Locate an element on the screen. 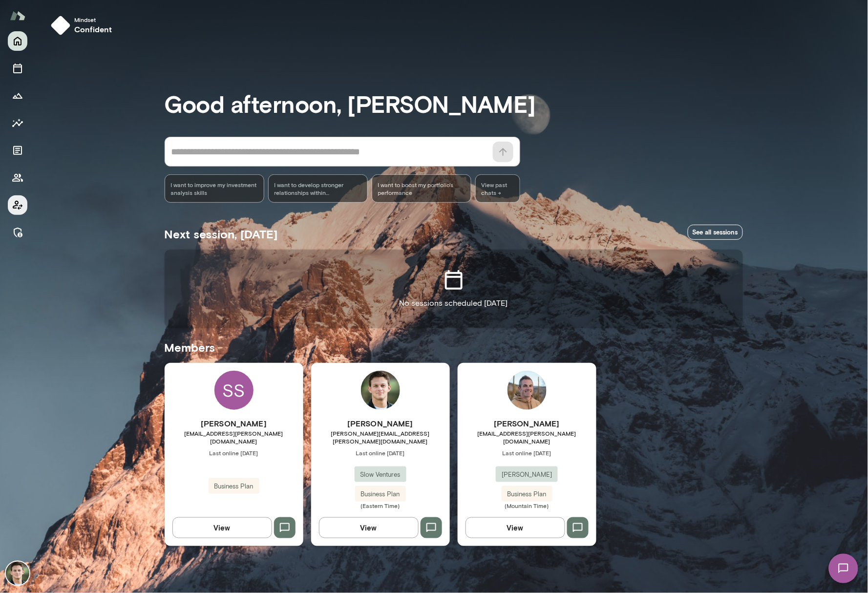  button: Mindsetconfident is located at coordinates (83, 25).